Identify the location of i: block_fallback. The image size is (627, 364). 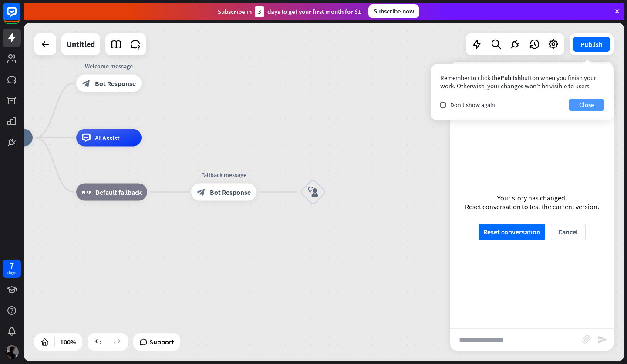
(86, 192).